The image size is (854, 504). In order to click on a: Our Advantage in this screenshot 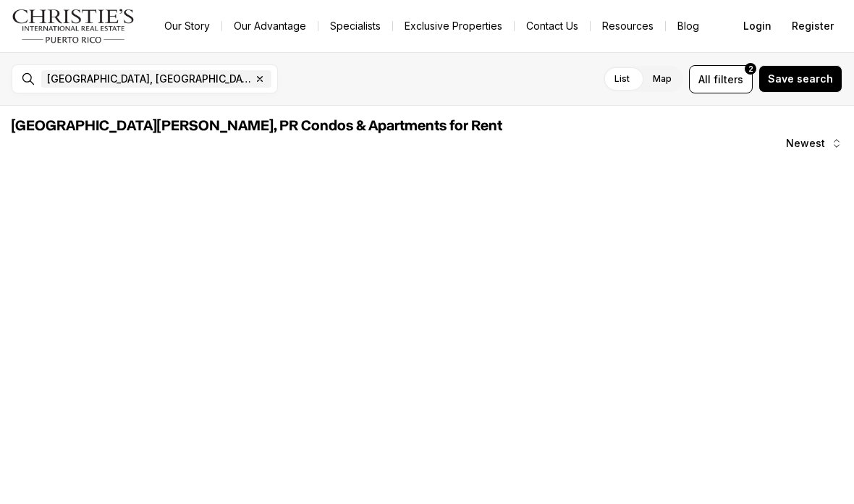, I will do `click(270, 26)`.